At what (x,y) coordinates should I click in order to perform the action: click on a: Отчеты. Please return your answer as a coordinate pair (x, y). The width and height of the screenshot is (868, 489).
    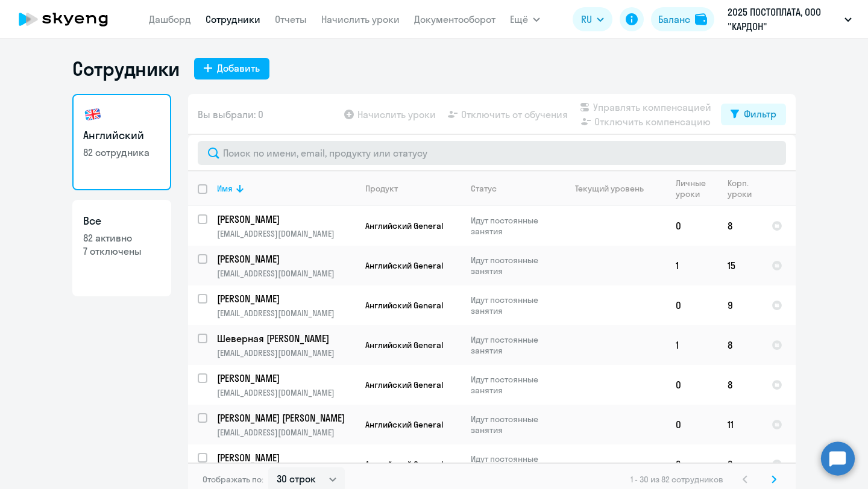
    Looking at the image, I should click on (290, 19).